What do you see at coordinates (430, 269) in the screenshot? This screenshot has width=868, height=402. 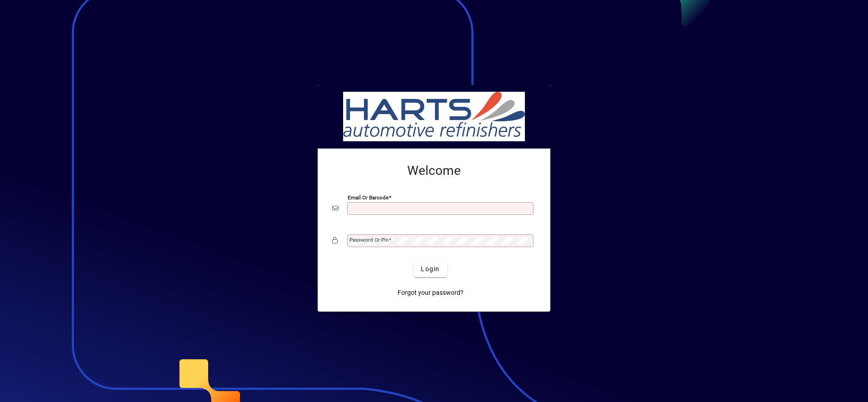 I see `span: Login` at bounding box center [430, 269].